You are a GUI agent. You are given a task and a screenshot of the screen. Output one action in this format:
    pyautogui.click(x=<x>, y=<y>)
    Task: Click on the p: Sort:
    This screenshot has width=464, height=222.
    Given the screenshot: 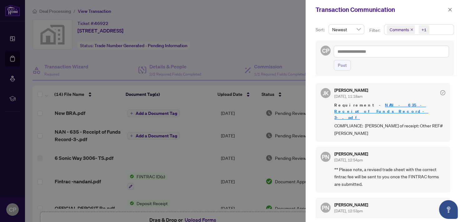 What is the action you would take?
    pyautogui.click(x=321, y=30)
    